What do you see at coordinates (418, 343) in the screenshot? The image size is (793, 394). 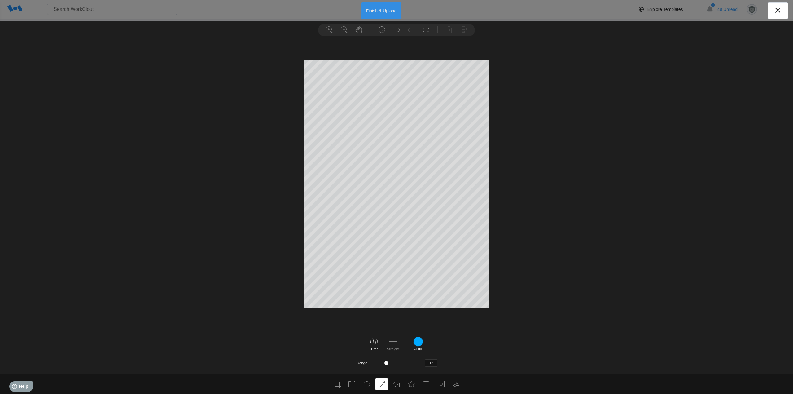 I see `div: Color` at bounding box center [418, 343].